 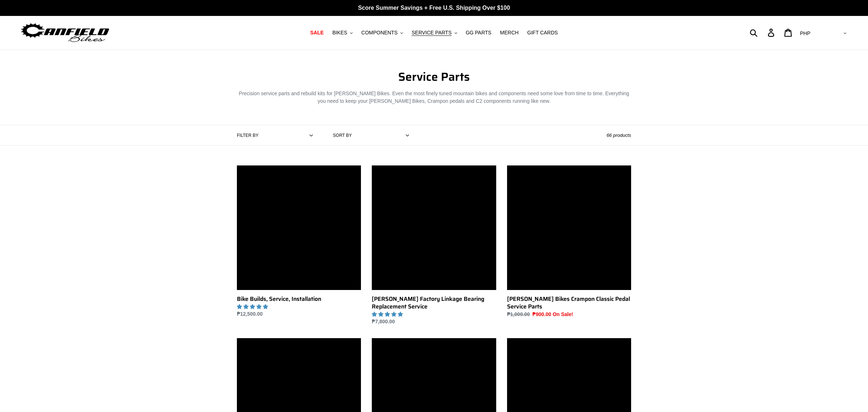 I want to click on a: SALE, so click(x=317, y=33).